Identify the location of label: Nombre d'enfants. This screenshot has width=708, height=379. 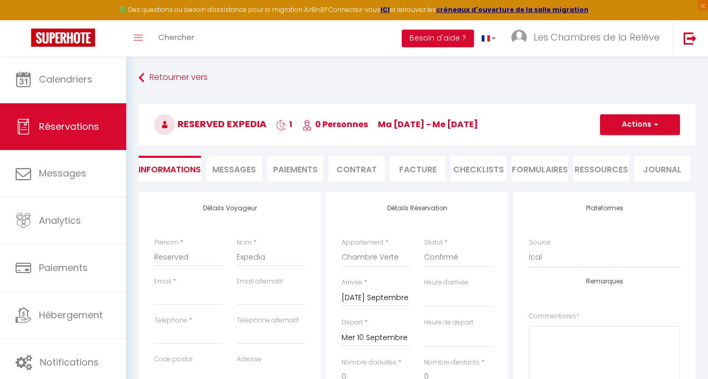
(451, 362).